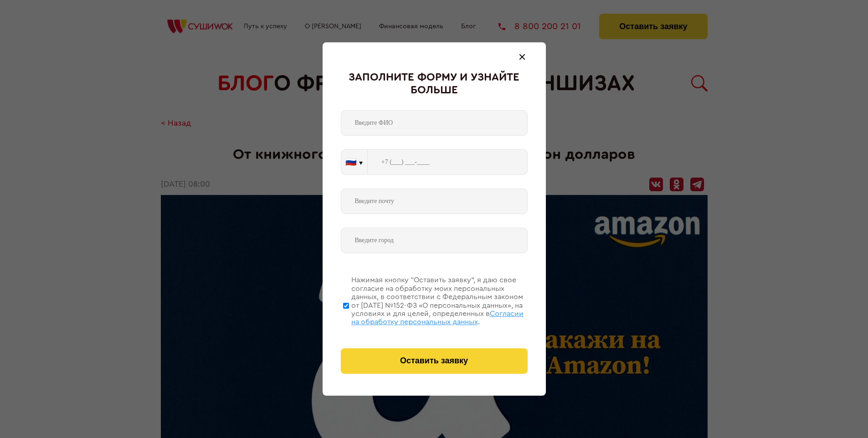  Describe the element at coordinates (434, 361) in the screenshot. I see `button: Оставить заявку` at that location.